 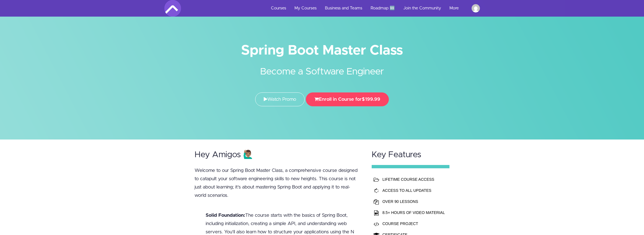 I want to click on h2: Hey Amigos 🙋🏽‍♂️, so click(x=278, y=155).